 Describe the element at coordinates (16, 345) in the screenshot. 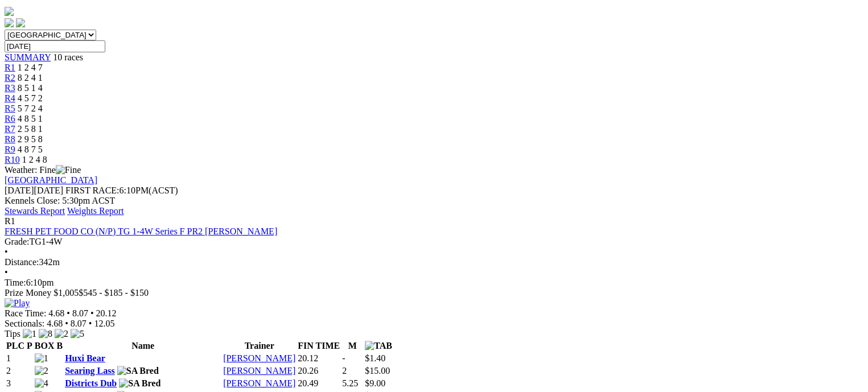

I see `span: PLC` at that location.